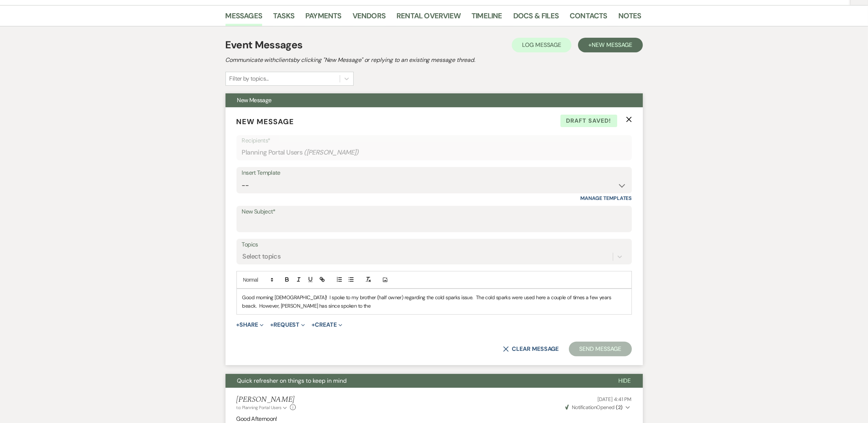  Describe the element at coordinates (262, 256) in the screenshot. I see `div: Select topics` at that location.